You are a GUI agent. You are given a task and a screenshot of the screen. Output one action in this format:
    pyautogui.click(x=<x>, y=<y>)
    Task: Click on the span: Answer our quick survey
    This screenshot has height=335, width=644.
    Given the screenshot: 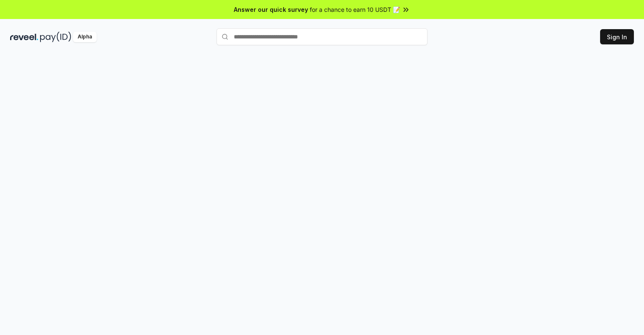 What is the action you would take?
    pyautogui.click(x=271, y=9)
    